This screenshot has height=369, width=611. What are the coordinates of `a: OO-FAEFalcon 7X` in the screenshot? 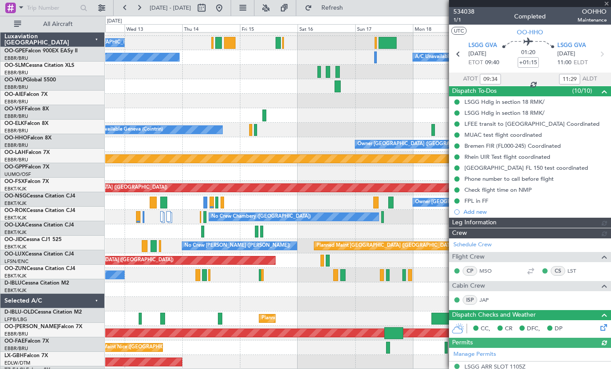 It's located at (26, 341).